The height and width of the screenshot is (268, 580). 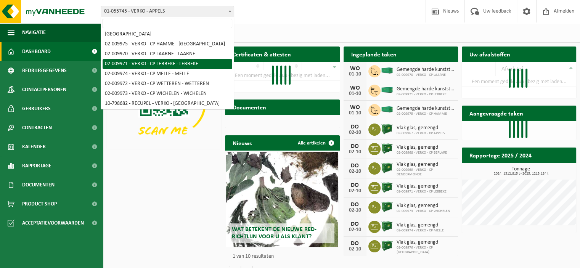 I want to click on a: Bekijk rapportage, so click(x=547, y=170).